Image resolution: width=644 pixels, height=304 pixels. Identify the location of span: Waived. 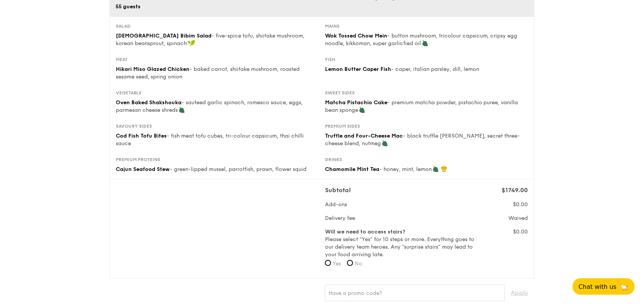
(518, 218).